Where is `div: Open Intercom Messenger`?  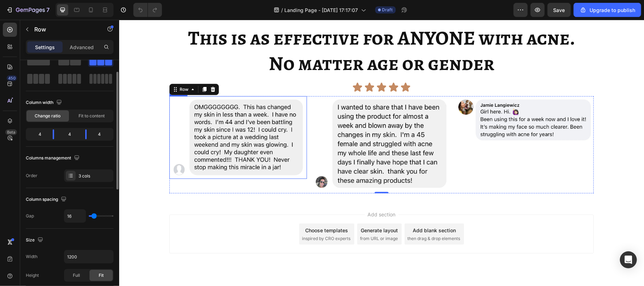 div: Open Intercom Messenger is located at coordinates (628, 260).